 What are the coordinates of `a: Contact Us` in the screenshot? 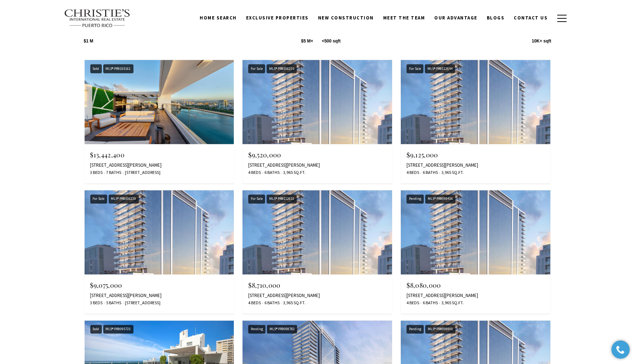 It's located at (531, 18).